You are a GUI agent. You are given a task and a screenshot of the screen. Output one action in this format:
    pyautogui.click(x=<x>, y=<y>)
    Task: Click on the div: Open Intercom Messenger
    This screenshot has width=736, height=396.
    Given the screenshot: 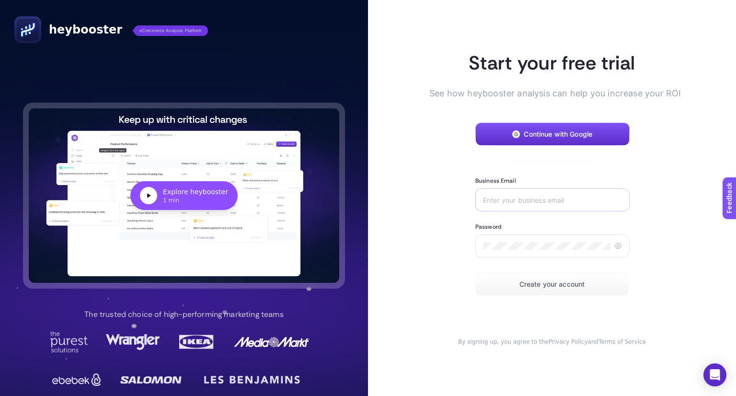 What is the action you would take?
    pyautogui.click(x=715, y=375)
    